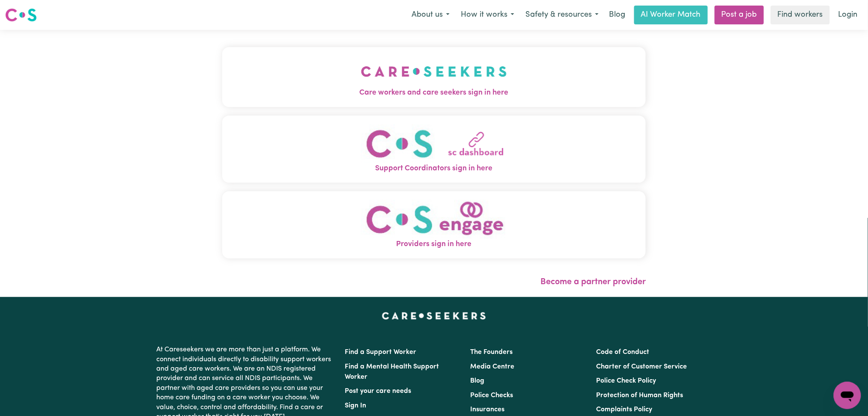  I want to click on button: Providers sign in here, so click(434, 225).